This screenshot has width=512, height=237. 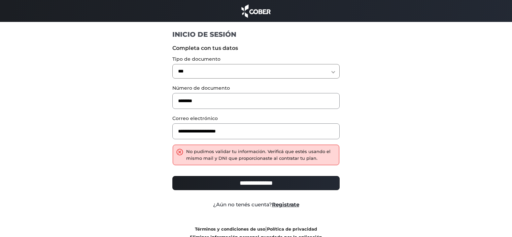 What do you see at coordinates (292, 229) in the screenshot?
I see `a: Política de privacidad` at bounding box center [292, 229].